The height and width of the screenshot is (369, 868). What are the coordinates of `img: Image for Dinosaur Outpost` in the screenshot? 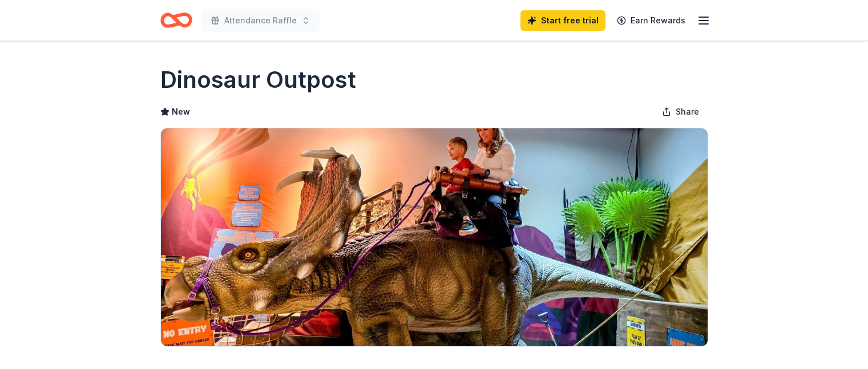 It's located at (435, 237).